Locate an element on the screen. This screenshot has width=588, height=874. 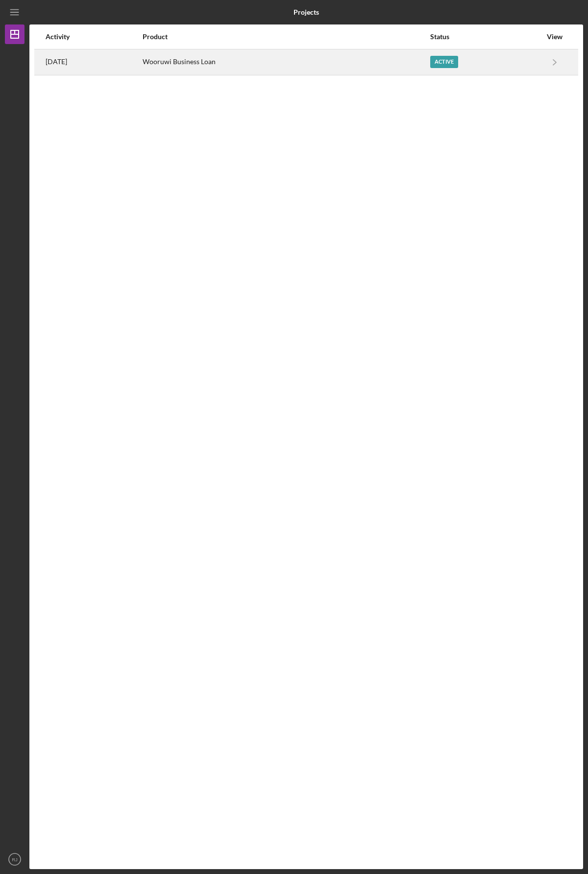
b: Projects is located at coordinates (306, 12).